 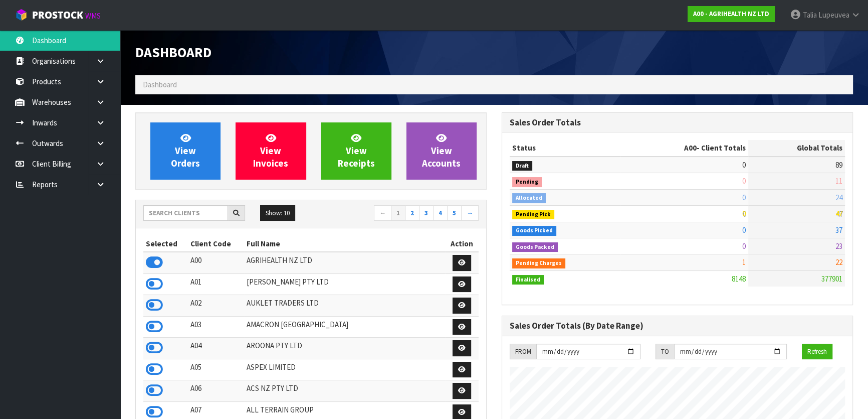 What do you see at coordinates (535, 247) in the screenshot?
I see `span: Goods Packed` at bounding box center [535, 247].